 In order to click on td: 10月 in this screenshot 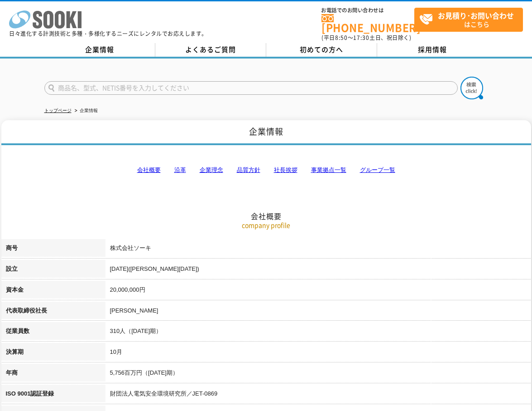, I will do `click(319, 353)`.